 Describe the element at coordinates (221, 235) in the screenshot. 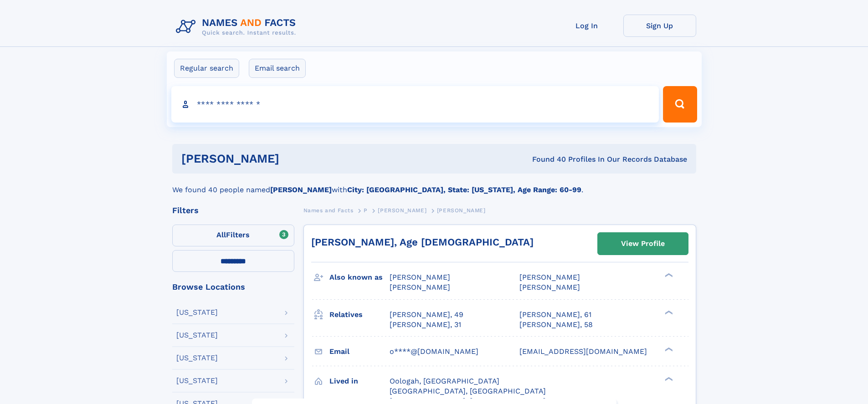

I see `span: All` at that location.